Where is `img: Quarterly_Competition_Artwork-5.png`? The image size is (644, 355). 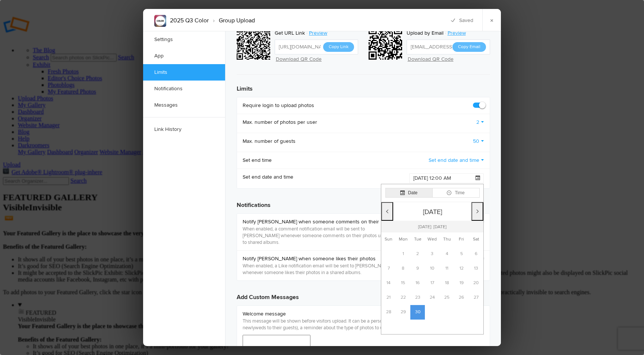 img: Quarterly_Competition_Artwork-5.png is located at coordinates (160, 21).